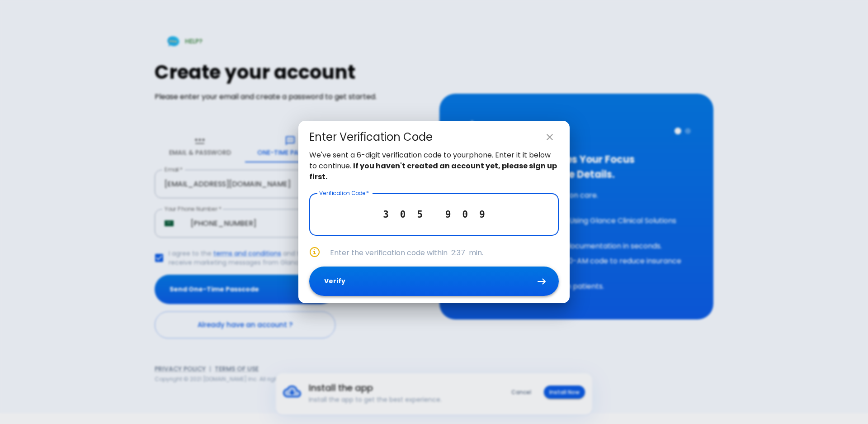 The height and width of the screenshot is (424, 868). Describe the element at coordinates (433, 171) in the screenshot. I see `strong: If you haven't created an account yet, please sign up first.` at that location.